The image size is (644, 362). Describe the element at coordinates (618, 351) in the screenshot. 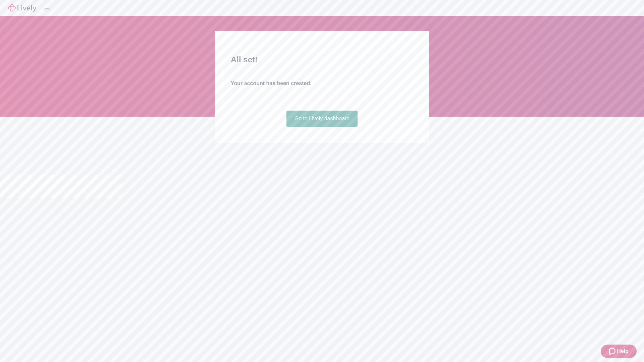

I see `button: Zendesk support iconHelp` at that location.